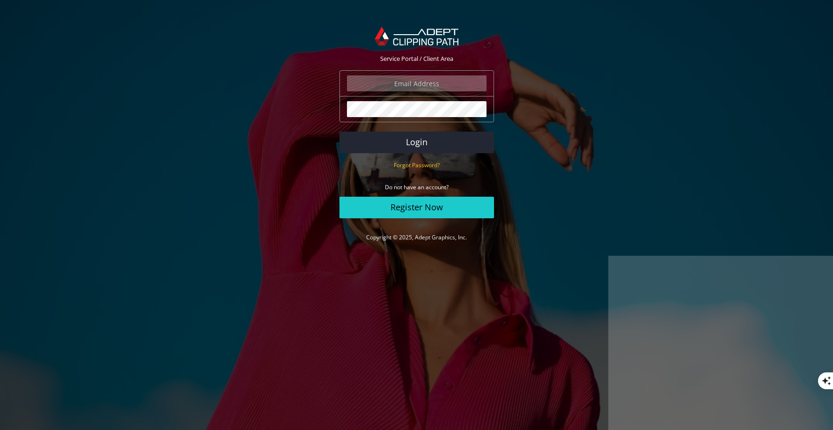 Image resolution: width=833 pixels, height=430 pixels. What do you see at coordinates (417, 165) in the screenshot?
I see `a: Forgot Password?` at bounding box center [417, 165].